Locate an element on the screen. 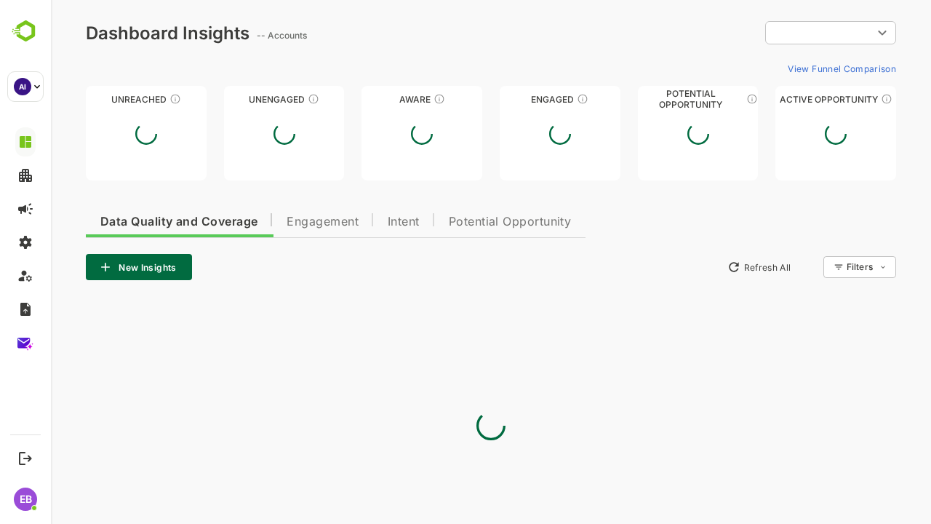 The height and width of the screenshot is (524, 931). div: These accounts have not shown enough engagement and need nurturing is located at coordinates (263, 99).